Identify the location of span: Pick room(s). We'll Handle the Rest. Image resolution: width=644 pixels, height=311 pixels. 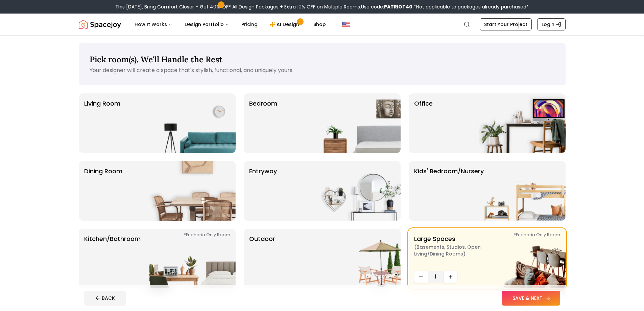
(156, 59).